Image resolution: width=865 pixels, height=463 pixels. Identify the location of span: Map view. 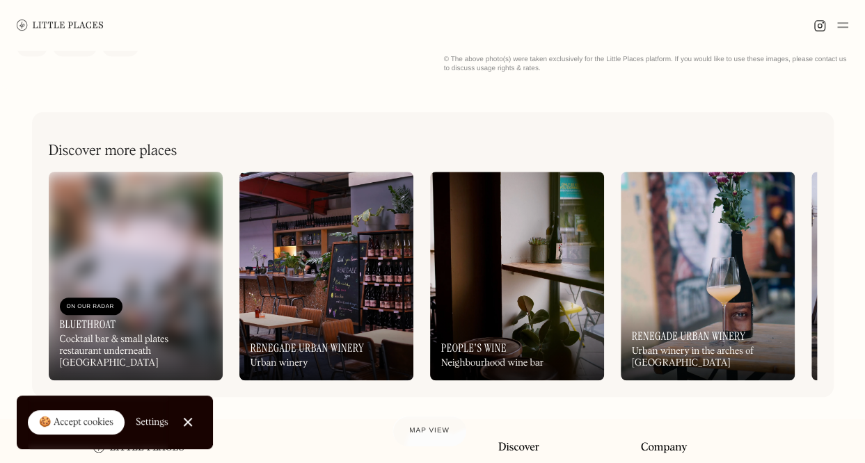
(429, 431).